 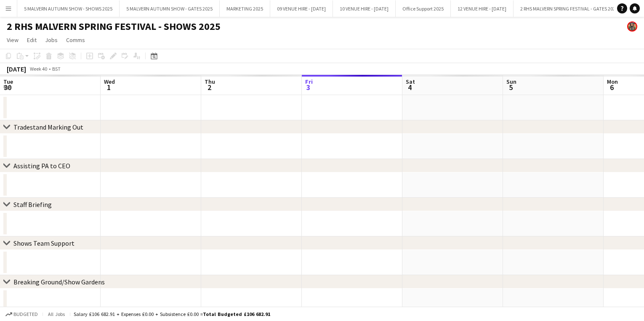 What do you see at coordinates (245, 9) in the screenshot?
I see `button: MARKETING 2025` at bounding box center [245, 9].